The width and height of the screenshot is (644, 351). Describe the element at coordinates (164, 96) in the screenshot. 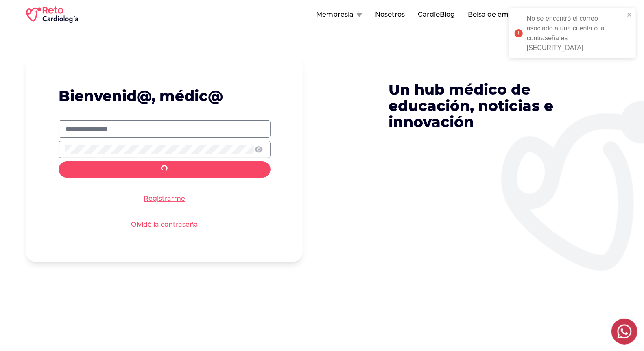

I see `h1: Bienvenid@, médic@` at that location.